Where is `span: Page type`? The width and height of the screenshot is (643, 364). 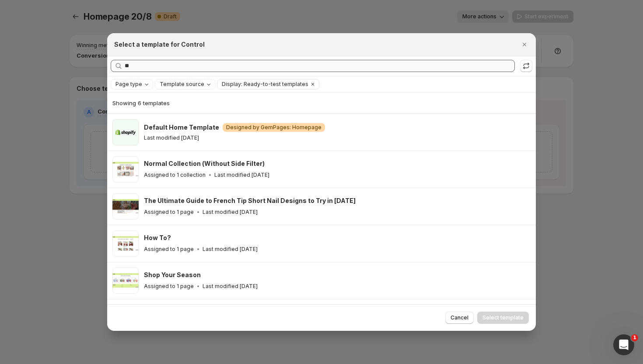 span: Page type is located at coordinates (129, 84).